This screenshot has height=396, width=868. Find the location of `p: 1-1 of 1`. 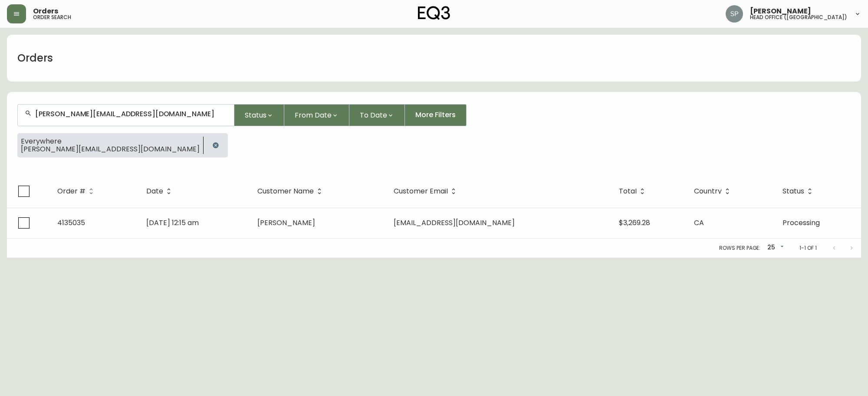

p: 1-1 of 1 is located at coordinates (808, 249).